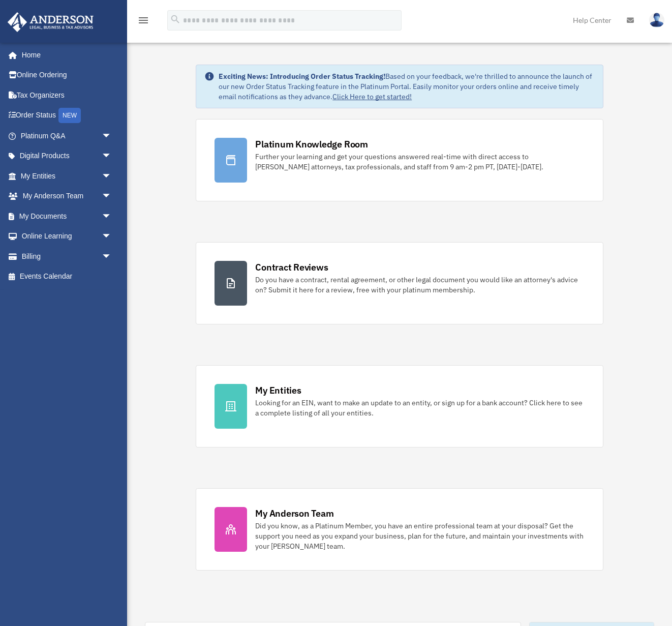 The width and height of the screenshot is (672, 626). I want to click on div: Did you know, as a Platinum Member, you have an entire professional team at your disposal? Get th..., so click(420, 536).